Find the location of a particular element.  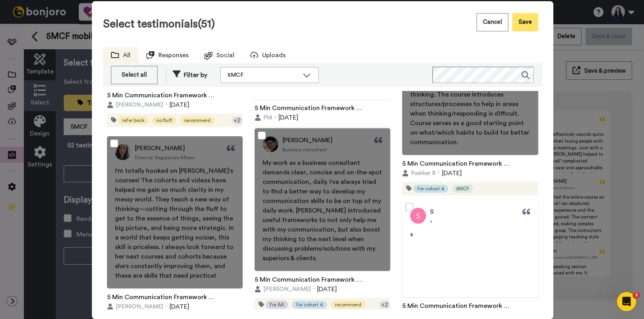

span: 5MCF is located at coordinates (463, 189).